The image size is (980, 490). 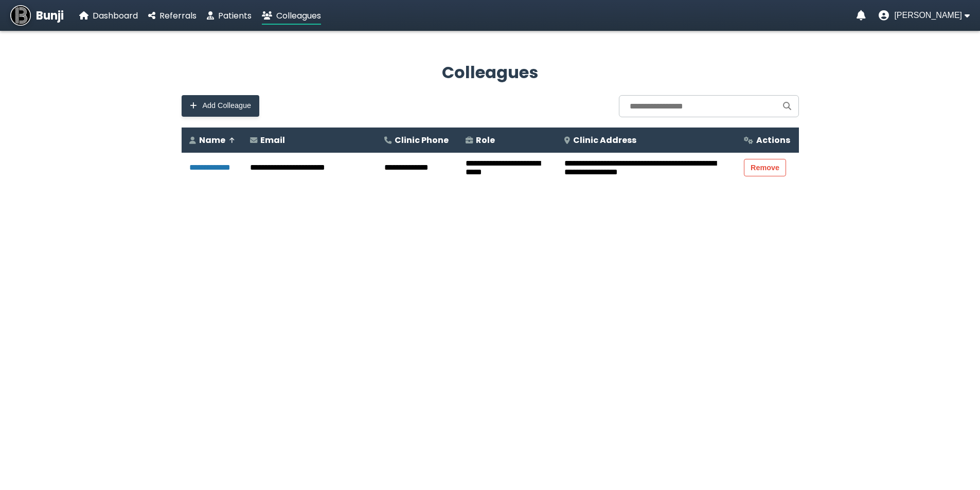 What do you see at coordinates (21, 15) in the screenshot?
I see `img: Bunji Dental Referral Management` at bounding box center [21, 15].